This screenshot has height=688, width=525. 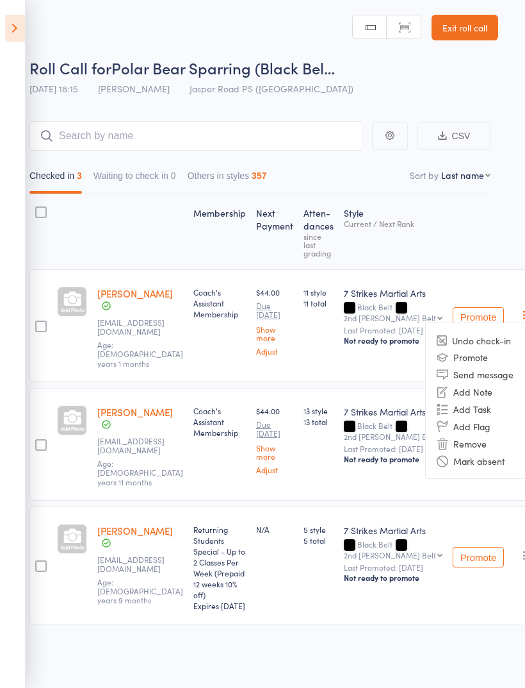 What do you see at coordinates (56, 179) in the screenshot?
I see `button: Checked in3` at bounding box center [56, 179].